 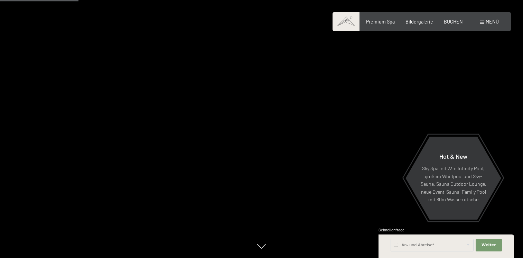 I want to click on a: BUCHEN, so click(x=453, y=21).